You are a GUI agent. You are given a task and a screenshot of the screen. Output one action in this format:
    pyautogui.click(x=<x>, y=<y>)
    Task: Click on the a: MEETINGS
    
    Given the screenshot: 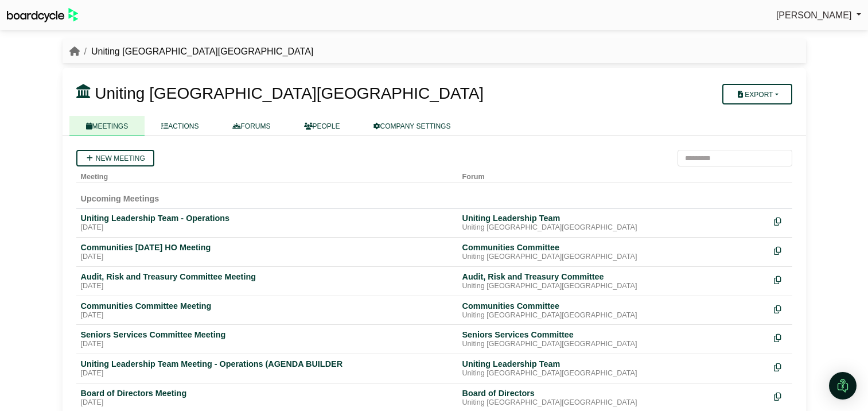 What is the action you would take?
    pyautogui.click(x=107, y=126)
    